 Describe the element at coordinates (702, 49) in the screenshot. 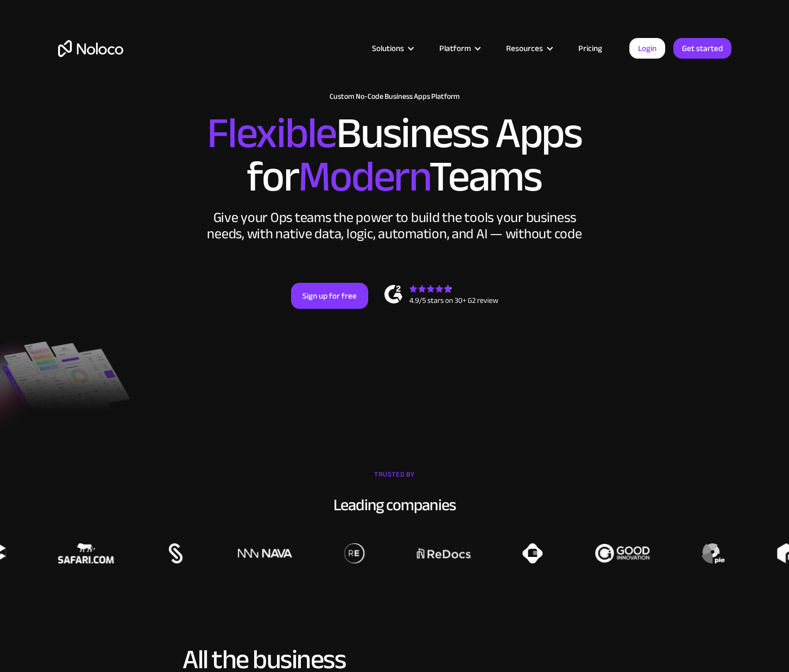

I see `a: Get started` at that location.